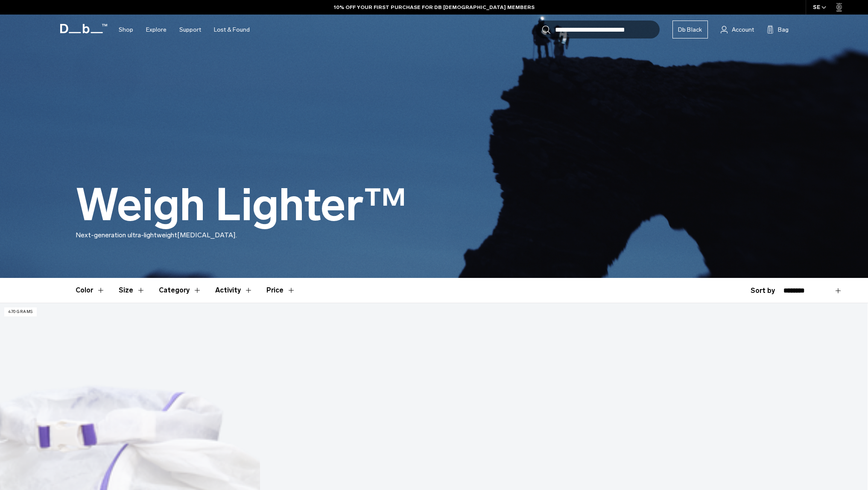 The image size is (868, 490). What do you see at coordinates (281, 290) in the screenshot?
I see `button: Toggle Price` at bounding box center [281, 290].